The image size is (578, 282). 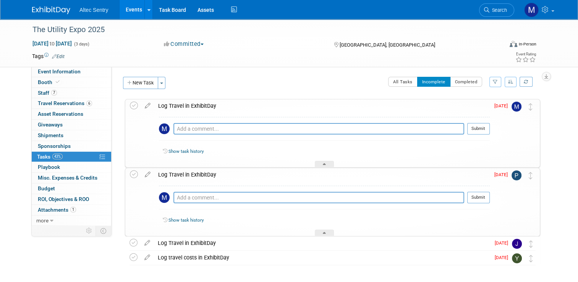 I want to click on a: Event Information, so click(x=71, y=71).